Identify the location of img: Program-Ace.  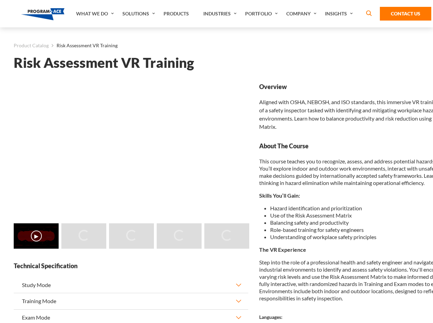
(43, 14).